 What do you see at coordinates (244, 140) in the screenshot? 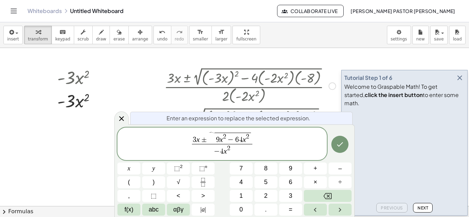
I see `var: x` at bounding box center [244, 140].